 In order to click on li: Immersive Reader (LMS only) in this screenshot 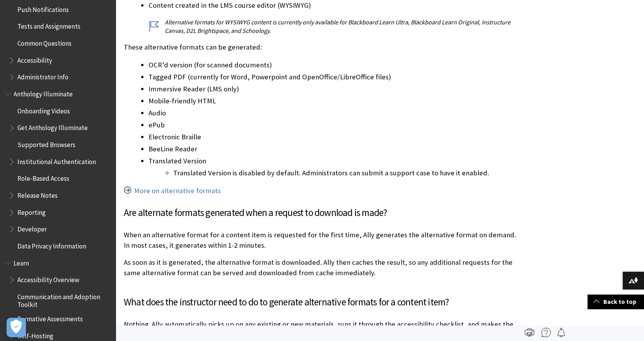, I will do `click(335, 89)`.